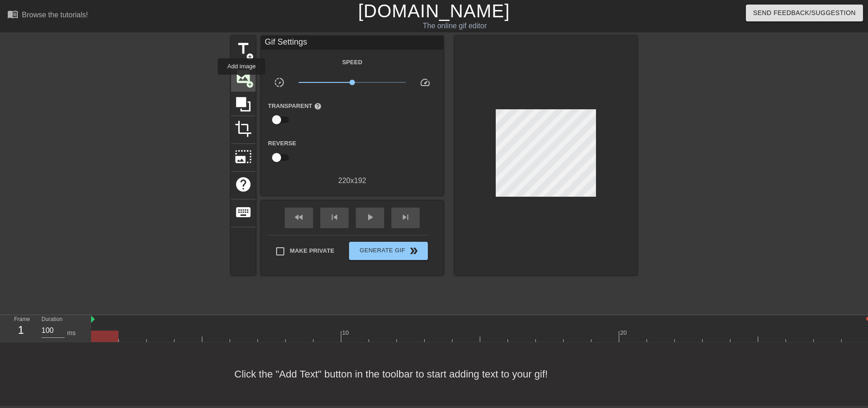 The height and width of the screenshot is (408, 868). What do you see at coordinates (21, 330) in the screenshot?
I see `div: 1` at bounding box center [21, 330].